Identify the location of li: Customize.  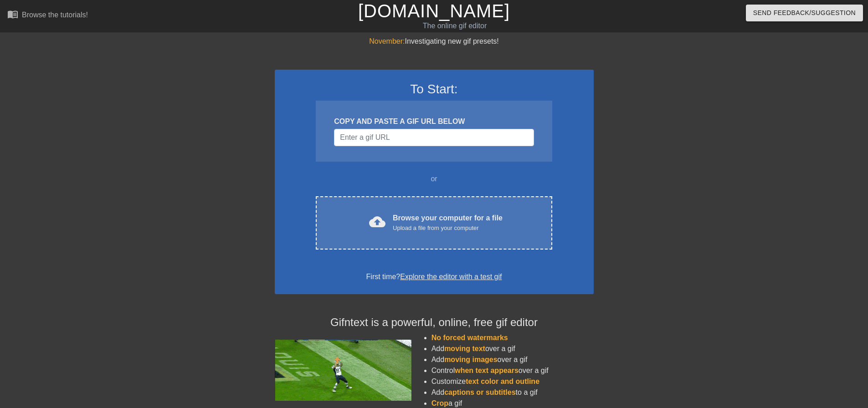
(512, 381).